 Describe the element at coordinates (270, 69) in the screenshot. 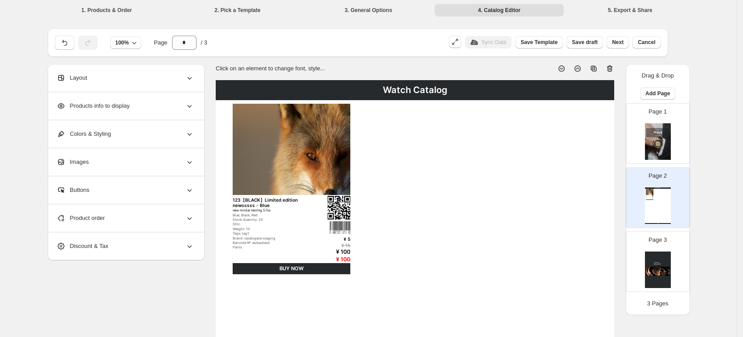

I see `p: Click on an element to change font, style...` at that location.